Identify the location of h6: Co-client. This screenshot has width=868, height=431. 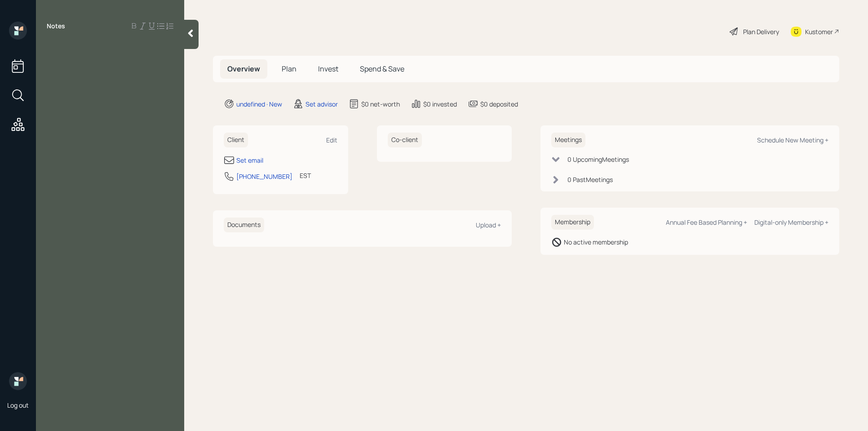
(405, 140).